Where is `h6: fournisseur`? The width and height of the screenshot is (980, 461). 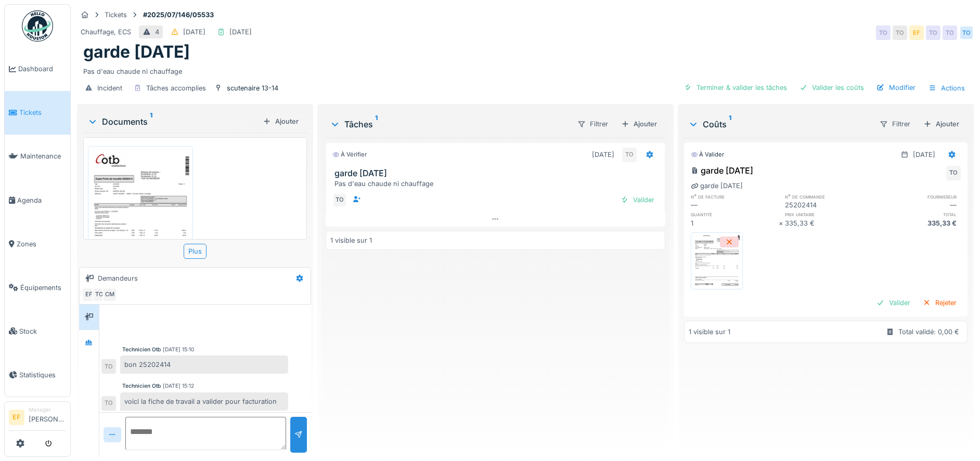
h6: fournisseur is located at coordinates (917, 197).